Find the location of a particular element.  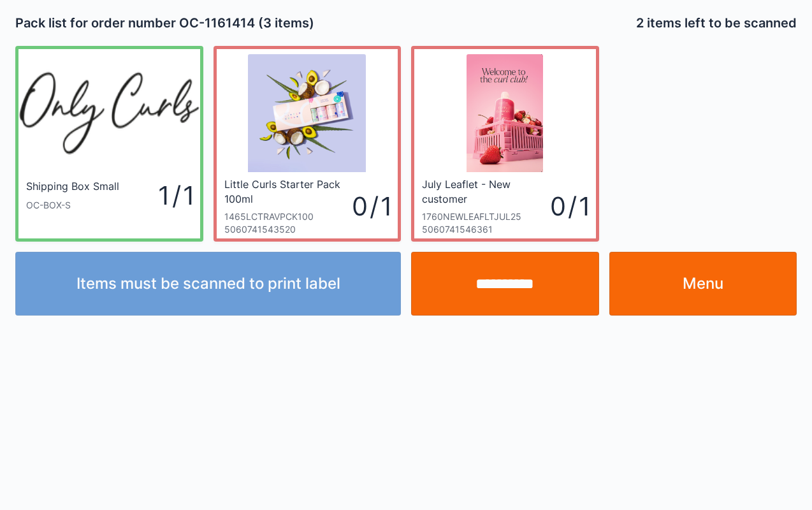

div: July Leaflet - New customer is located at coordinates (484, 191).